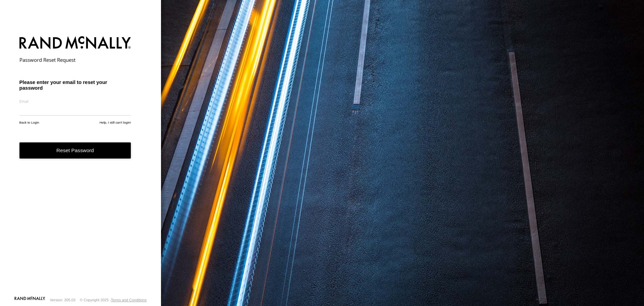  What do you see at coordinates (75, 150) in the screenshot?
I see `button: Reset Password` at bounding box center [75, 150].